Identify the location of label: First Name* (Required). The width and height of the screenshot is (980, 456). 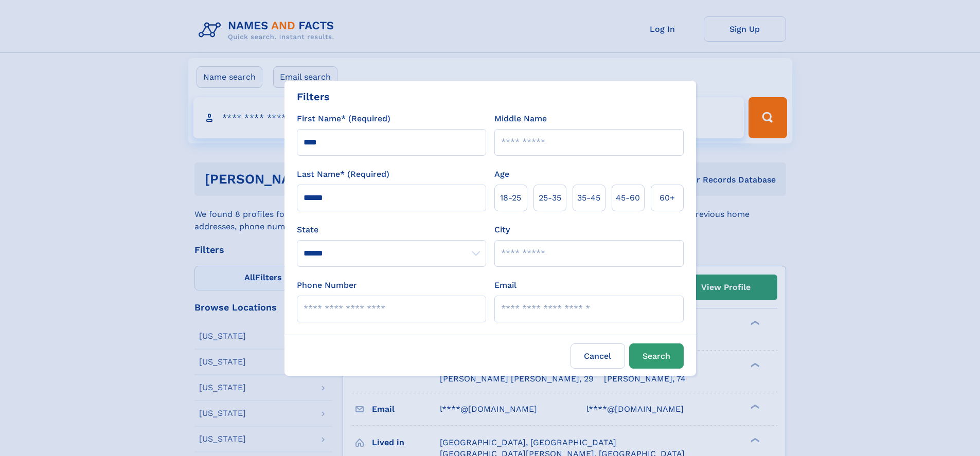
(343, 119).